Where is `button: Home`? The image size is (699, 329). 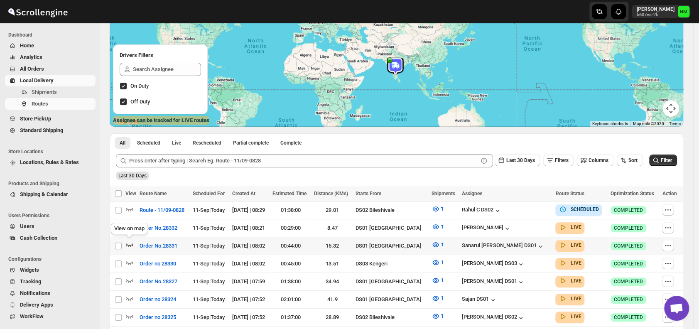
button: Home is located at coordinates (50, 46).